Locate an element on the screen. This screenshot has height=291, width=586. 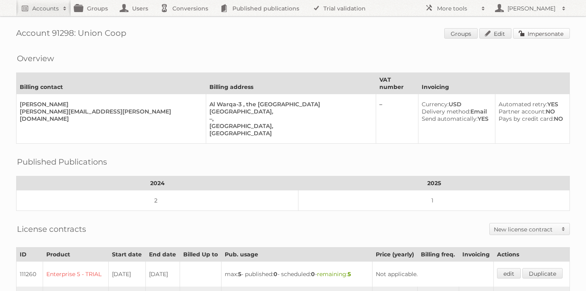
th: Pub. usage is located at coordinates (297, 254).